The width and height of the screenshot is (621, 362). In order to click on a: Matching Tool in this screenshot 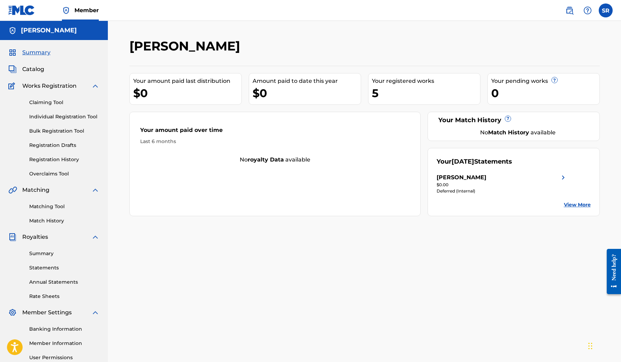, I will do `click(64, 206)`.